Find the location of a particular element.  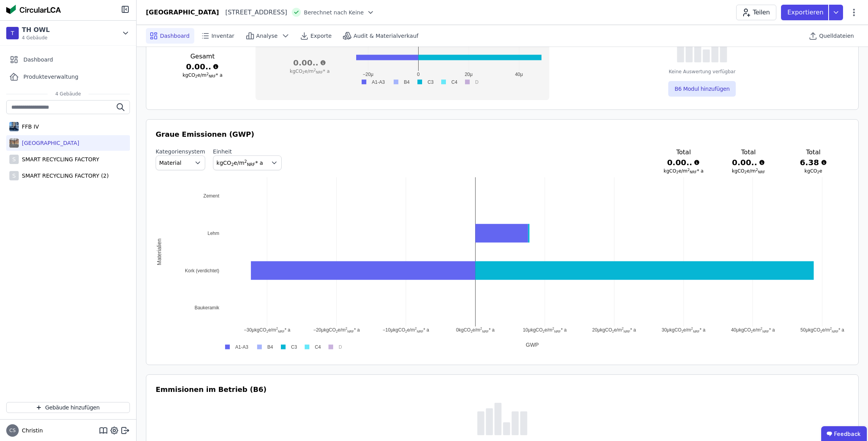

span: Exporte is located at coordinates (322, 36).